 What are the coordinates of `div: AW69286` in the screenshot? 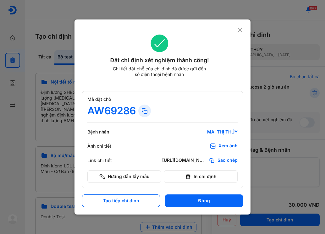 It's located at (111, 111).